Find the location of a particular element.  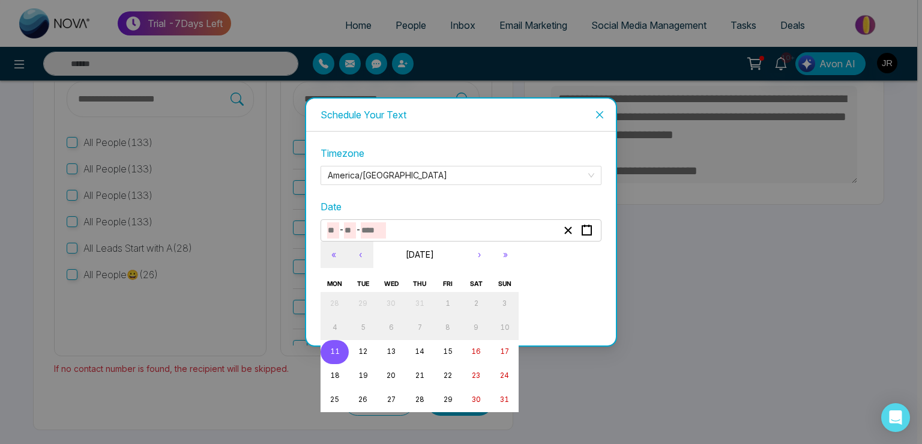

button: August 23, 2025 is located at coordinates (476, 376).